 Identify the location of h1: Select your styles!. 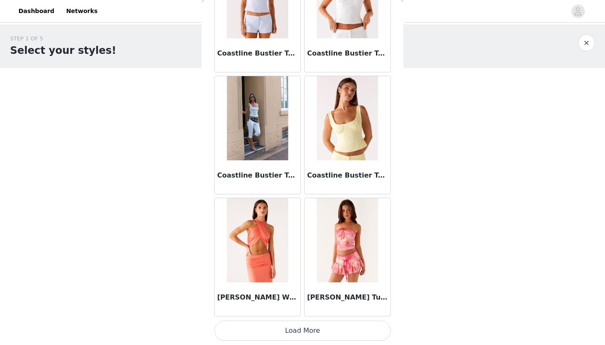
(63, 50).